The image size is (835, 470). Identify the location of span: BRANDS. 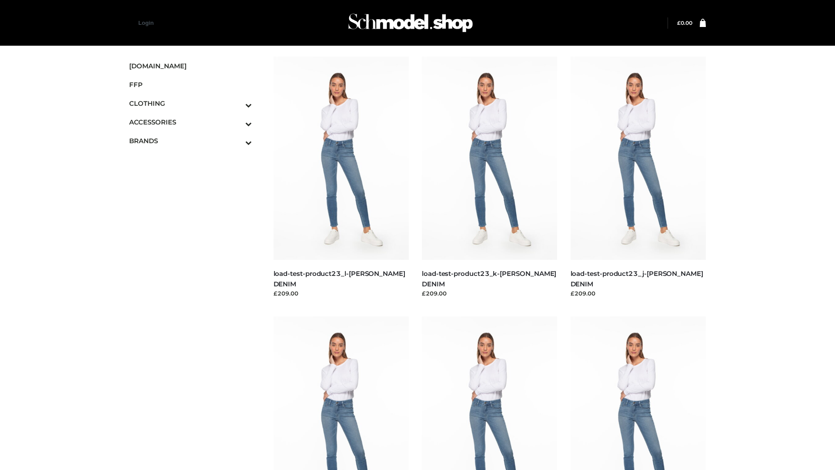
(191, 141).